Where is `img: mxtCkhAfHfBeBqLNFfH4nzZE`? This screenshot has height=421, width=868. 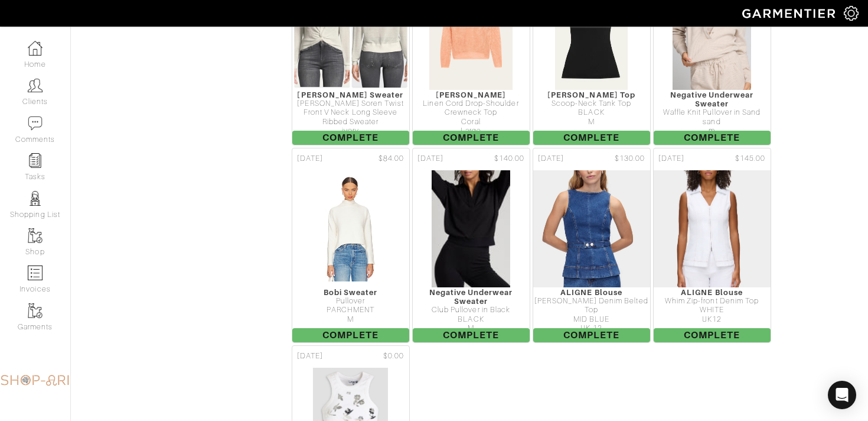 img: mxtCkhAfHfBeBqLNFfH4nzZE is located at coordinates (591, 229).